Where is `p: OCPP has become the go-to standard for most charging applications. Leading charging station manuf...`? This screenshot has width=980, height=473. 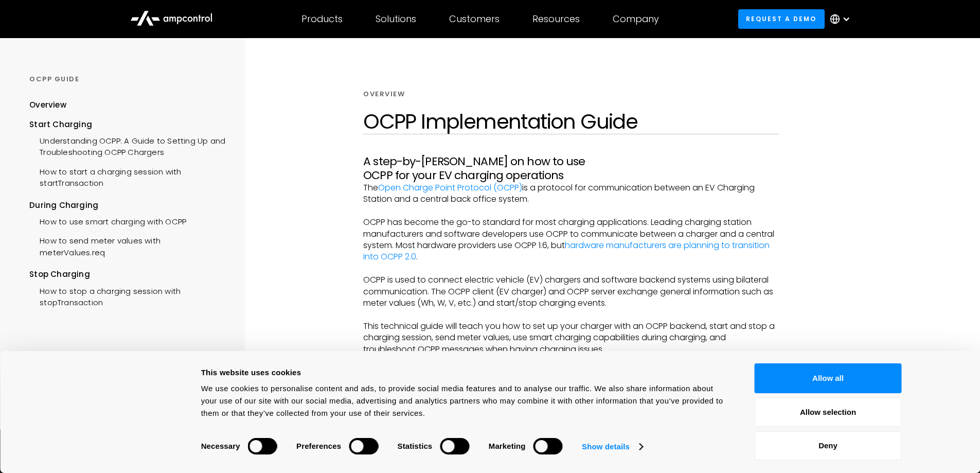 p: OCPP has become the go-to standard for most charging applications. Leading charging station manuf... is located at coordinates (571, 240).